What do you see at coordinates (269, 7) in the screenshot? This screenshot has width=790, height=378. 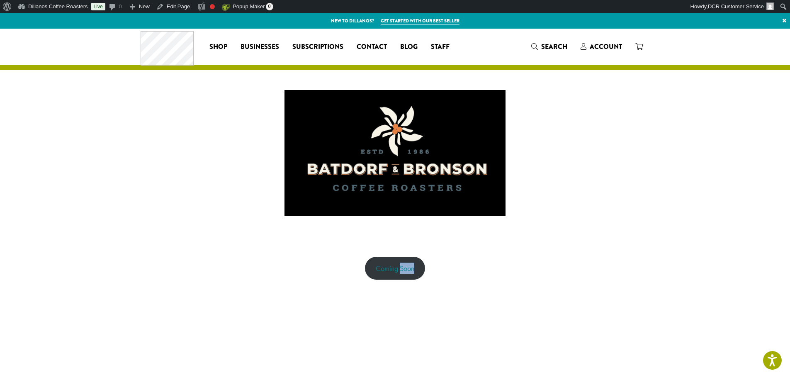 I see `span: 0` at bounding box center [269, 7].